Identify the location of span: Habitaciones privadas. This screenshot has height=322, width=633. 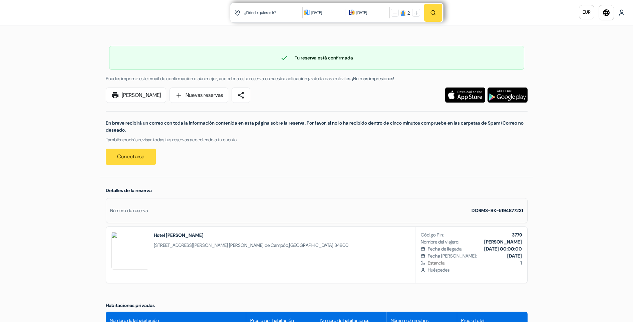
(130, 305).